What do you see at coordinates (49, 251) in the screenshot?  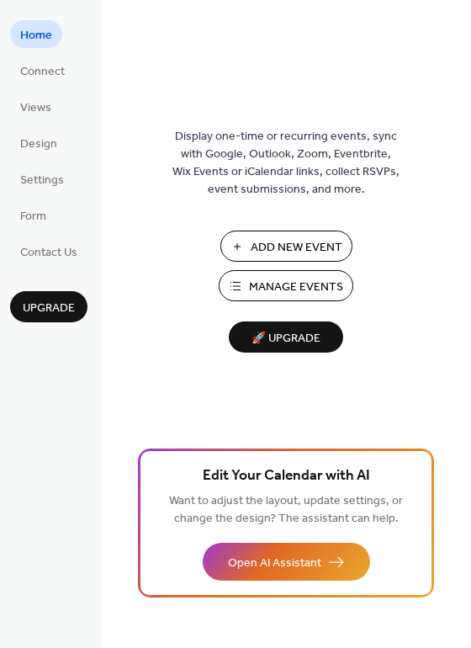 I see `a: Contact Us` at bounding box center [49, 251].